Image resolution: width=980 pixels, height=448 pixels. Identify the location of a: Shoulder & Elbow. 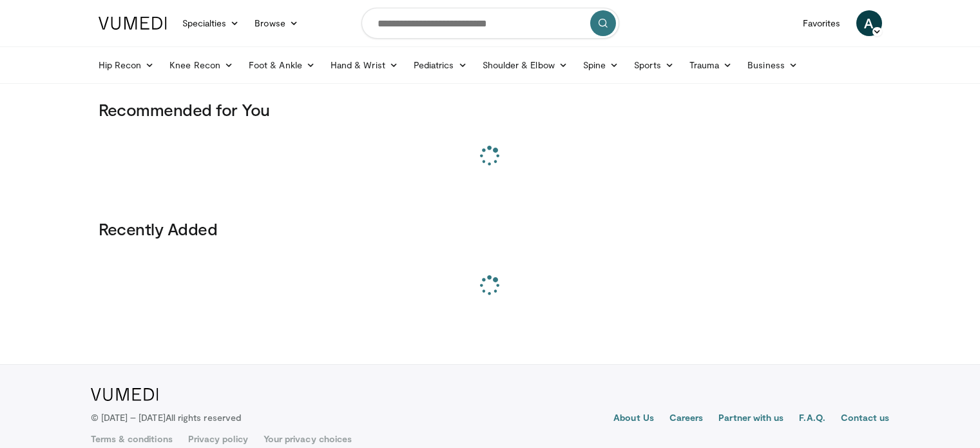
(525, 65).